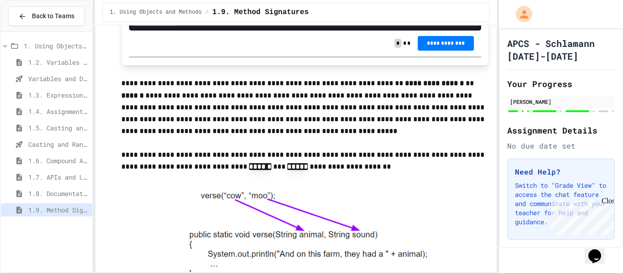 The image size is (623, 273). I want to click on span: 1.4. Assignment and Input, so click(58, 111).